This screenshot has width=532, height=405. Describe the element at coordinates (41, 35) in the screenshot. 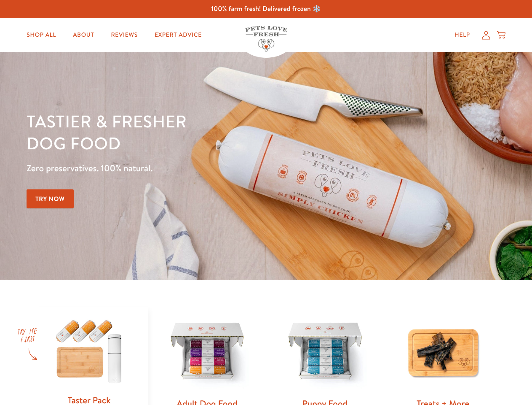

I see `a: Shop All` at that location.